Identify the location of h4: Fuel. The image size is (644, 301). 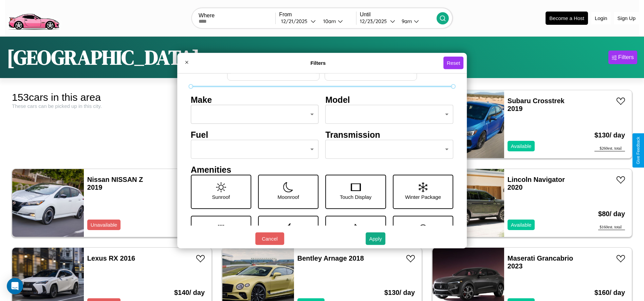
(255, 134).